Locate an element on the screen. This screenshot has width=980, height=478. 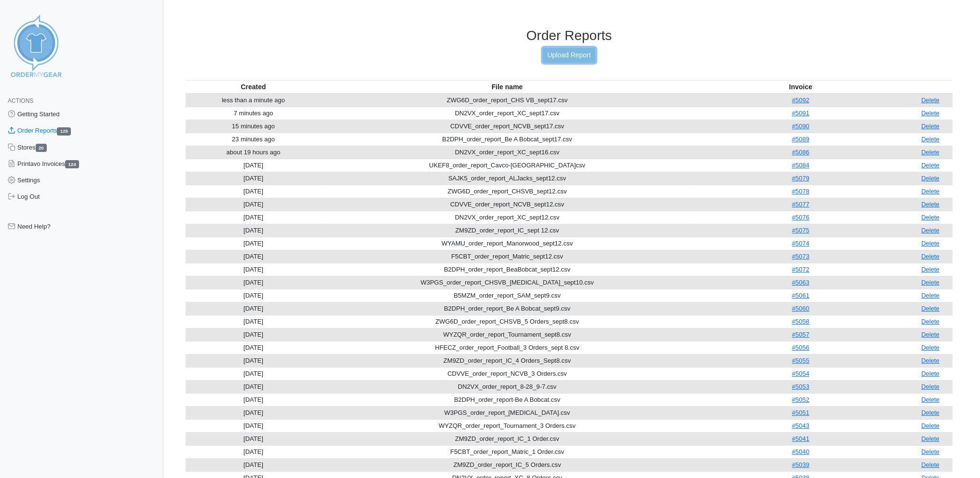
th: File name is located at coordinates (507, 87).